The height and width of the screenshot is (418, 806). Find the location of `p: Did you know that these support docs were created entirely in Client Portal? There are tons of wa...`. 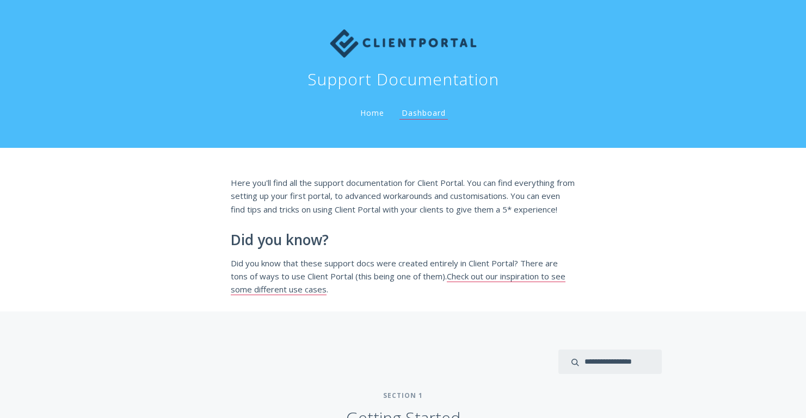

p: Did you know that these support docs were created entirely in Client Portal? There are tons of wa... is located at coordinates (403, 276).